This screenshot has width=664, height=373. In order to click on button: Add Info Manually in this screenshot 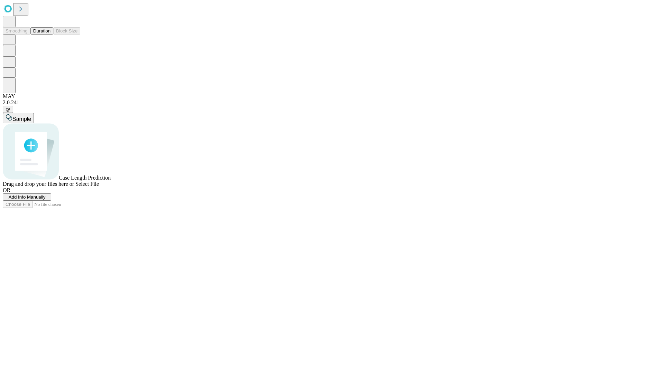, I will do `click(27, 197)`.